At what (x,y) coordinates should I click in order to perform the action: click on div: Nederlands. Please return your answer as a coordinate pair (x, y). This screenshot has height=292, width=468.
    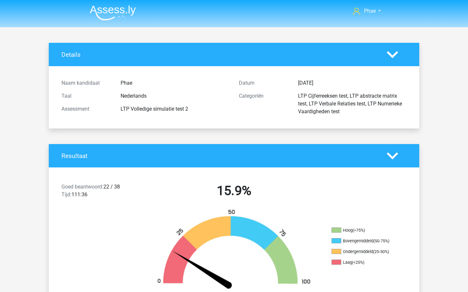
    Looking at the image, I should click on (175, 96).